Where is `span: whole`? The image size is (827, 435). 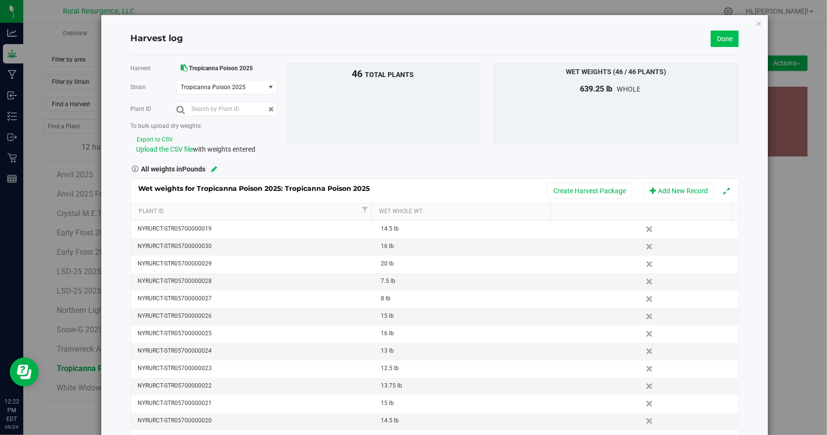
span: whole is located at coordinates (629, 89).